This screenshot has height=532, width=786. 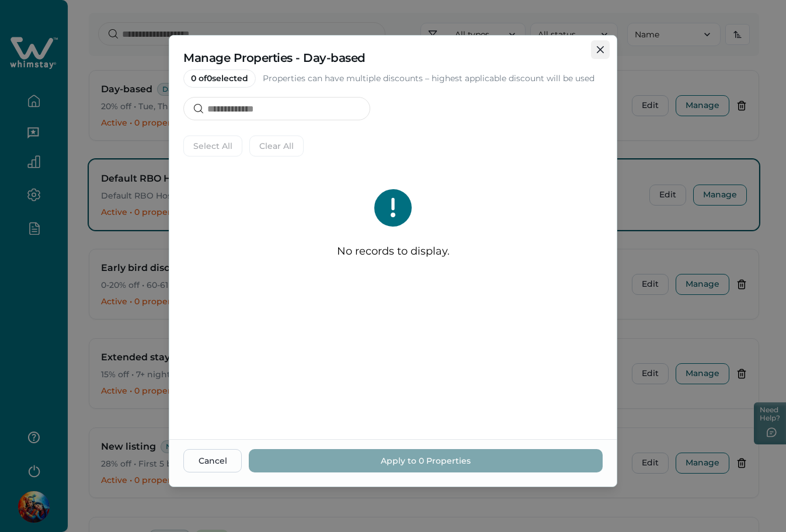 What do you see at coordinates (213, 461) in the screenshot?
I see `button: Cancel` at bounding box center [213, 461].